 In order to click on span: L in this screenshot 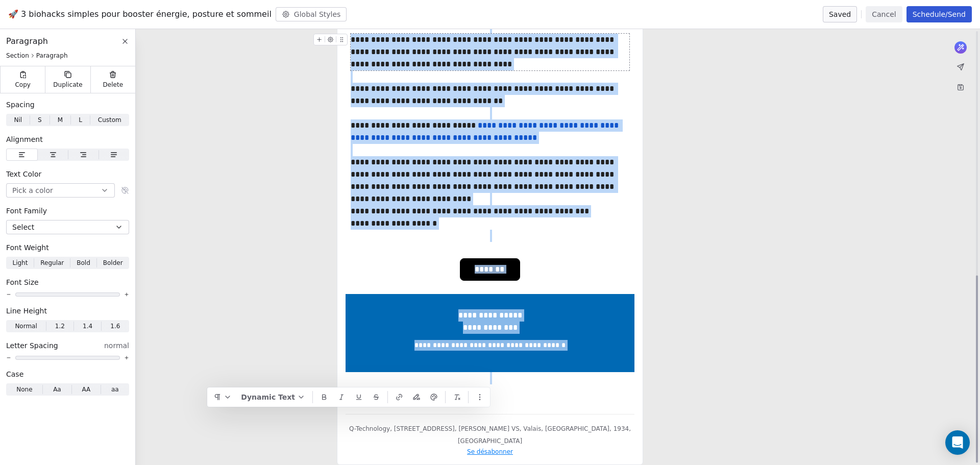, I will do `click(80, 120)`.